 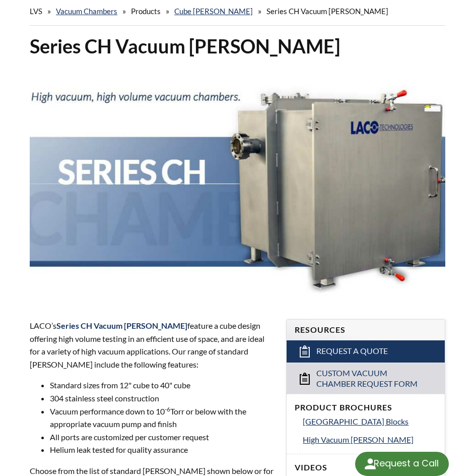 What do you see at coordinates (365, 378) in the screenshot?
I see `a: Custom Vacuum Chamber Request Form` at bounding box center [365, 378].